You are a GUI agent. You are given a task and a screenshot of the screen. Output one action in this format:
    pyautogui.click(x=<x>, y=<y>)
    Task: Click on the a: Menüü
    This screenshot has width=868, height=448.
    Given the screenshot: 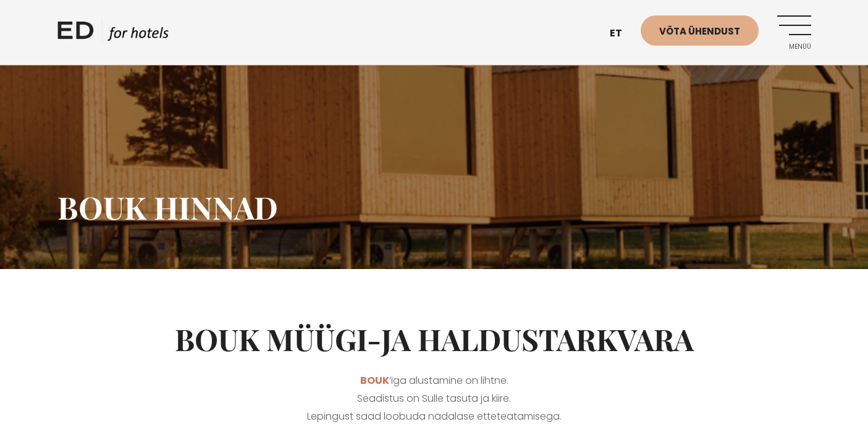 What is the action you would take?
    pyautogui.click(x=794, y=32)
    